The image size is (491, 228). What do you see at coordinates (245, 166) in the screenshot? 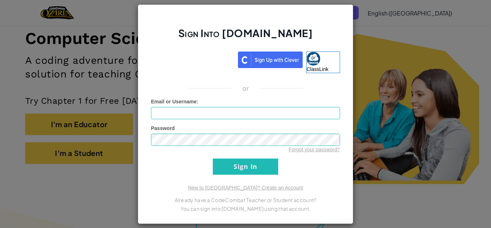
I see `input: Sign In` at bounding box center [245, 166].